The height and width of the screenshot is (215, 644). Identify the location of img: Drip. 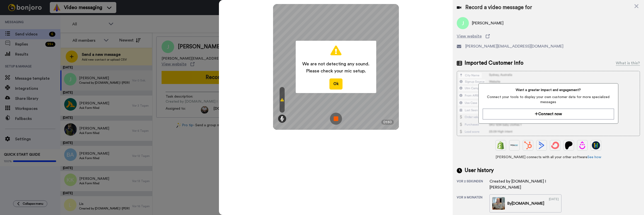
(582, 145).